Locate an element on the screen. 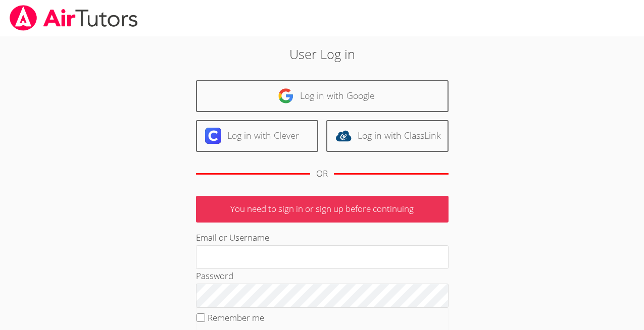  label: Password is located at coordinates (214, 275).